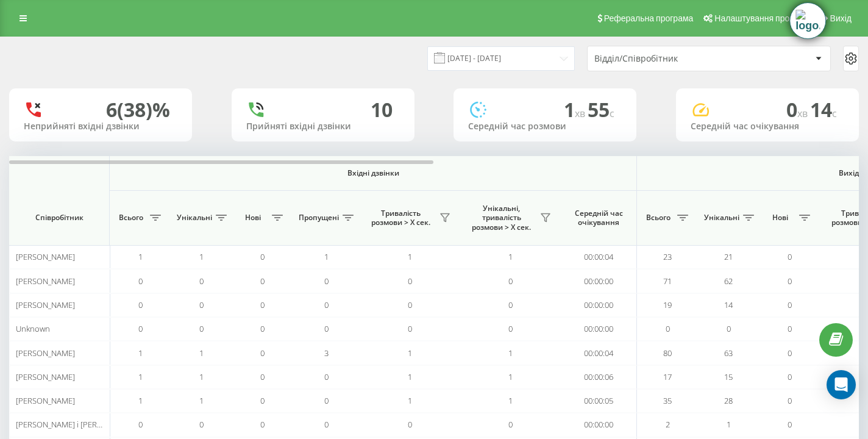 This screenshot has width=868, height=439. I want to click on span: 15, so click(728, 377).